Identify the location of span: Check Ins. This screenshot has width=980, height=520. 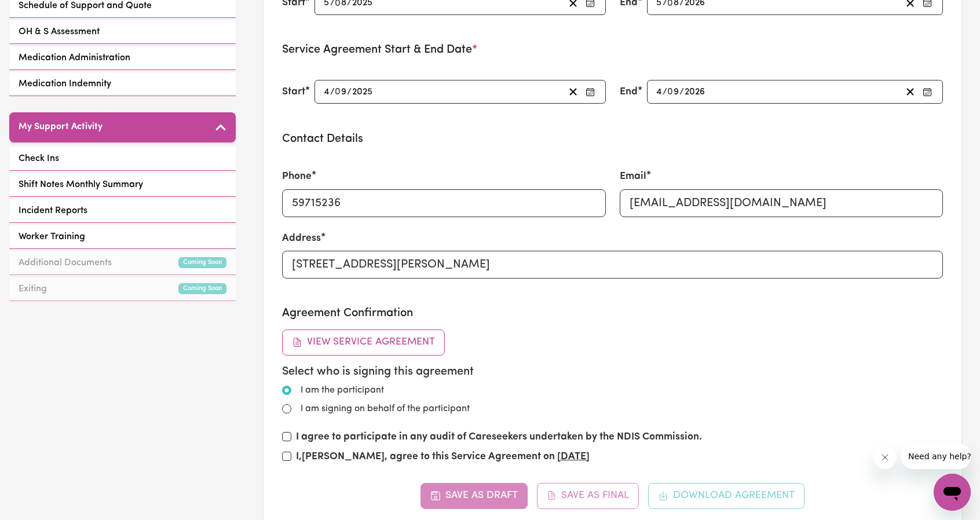
(38, 159).